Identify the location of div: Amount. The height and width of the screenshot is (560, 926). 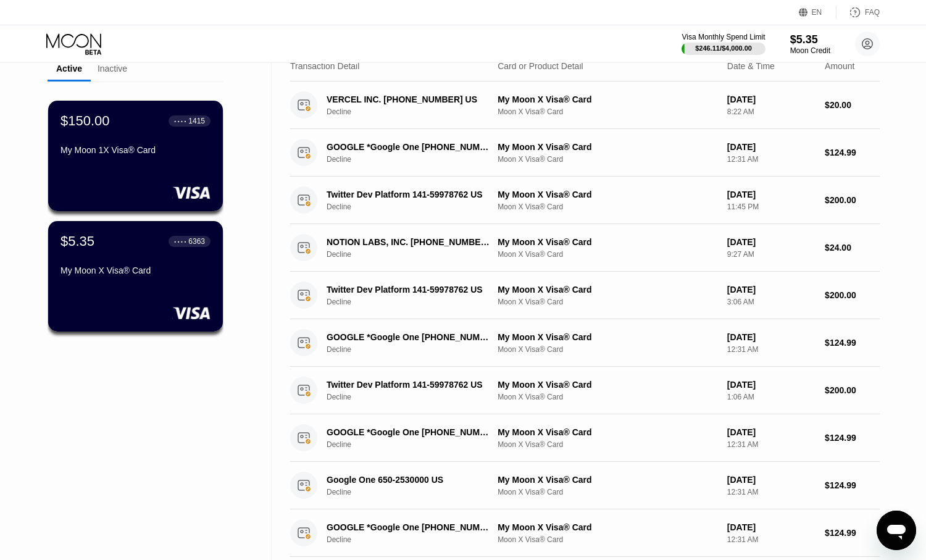
(839, 66).